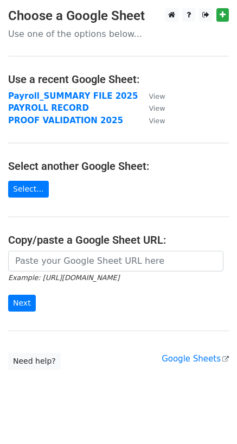 This screenshot has height=444, width=237. I want to click on h4: Use a recent Google Sheet:, so click(118, 79).